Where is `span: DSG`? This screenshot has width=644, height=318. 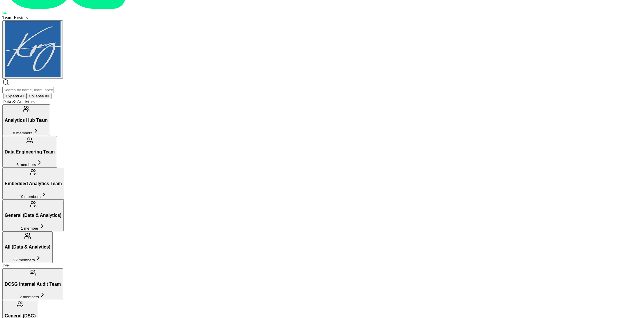
span: DSG is located at coordinates (7, 266).